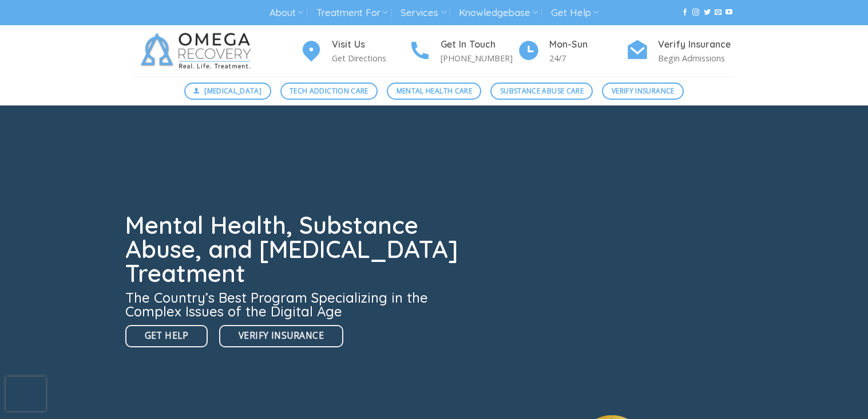 The width and height of the screenshot is (868, 419). What do you see at coordinates (696, 58) in the screenshot?
I see `p: Begin Admissions` at bounding box center [696, 58].